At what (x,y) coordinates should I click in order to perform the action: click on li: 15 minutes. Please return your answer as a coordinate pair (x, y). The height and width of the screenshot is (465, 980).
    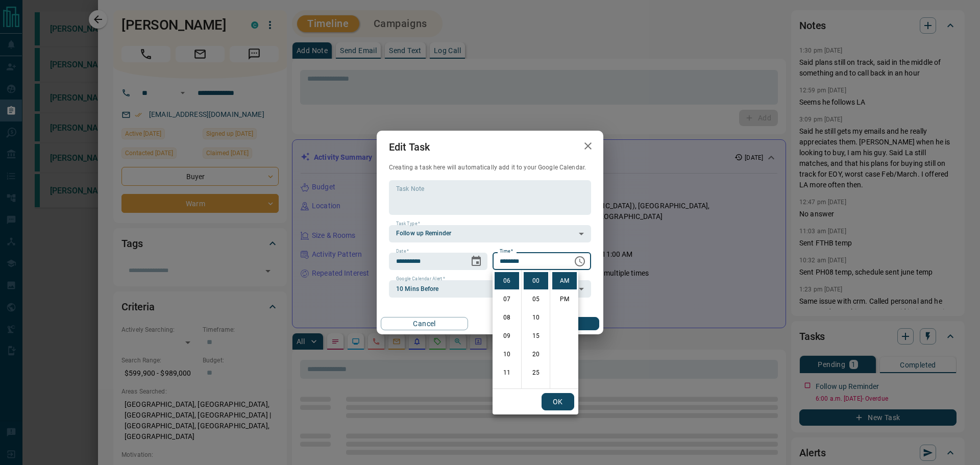
    Looking at the image, I should click on (536, 336).